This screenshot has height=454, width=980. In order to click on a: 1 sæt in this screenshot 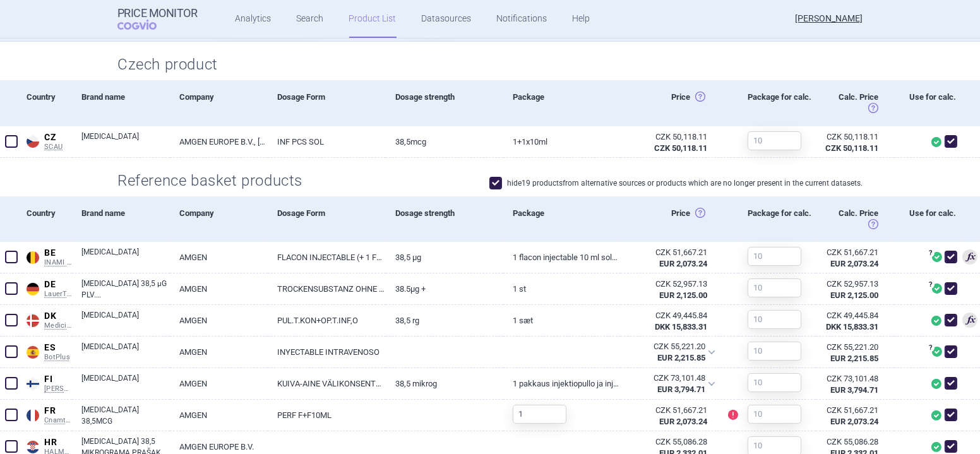, I will do `click(562, 320)`.